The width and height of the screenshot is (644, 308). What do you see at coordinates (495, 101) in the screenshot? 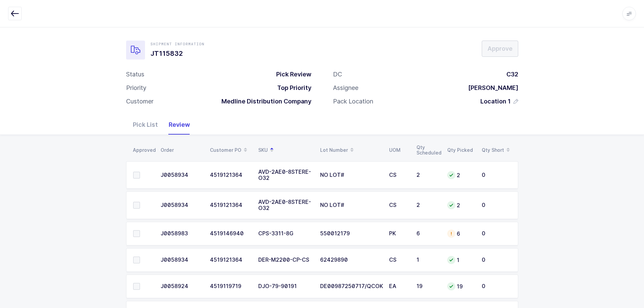
I see `span: Location 1` at bounding box center [495, 101].